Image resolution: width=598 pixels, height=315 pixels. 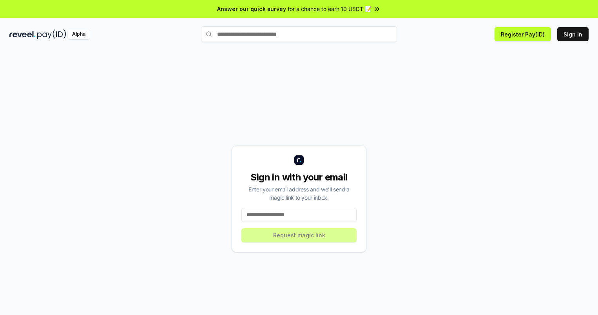 What do you see at coordinates (573, 34) in the screenshot?
I see `button: Sign In` at bounding box center [573, 34].